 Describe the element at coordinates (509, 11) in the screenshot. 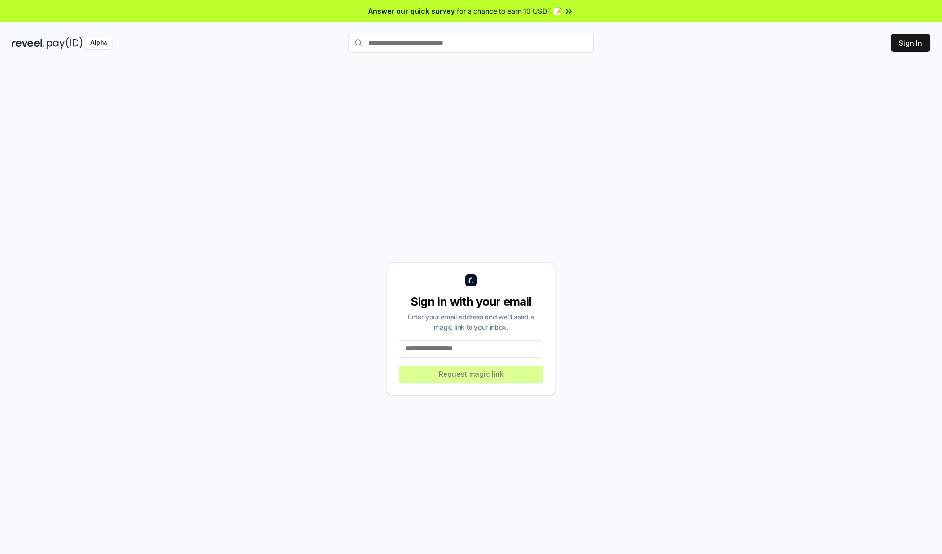

I see `span: for a chance to earn 10 USDT 📝` at that location.